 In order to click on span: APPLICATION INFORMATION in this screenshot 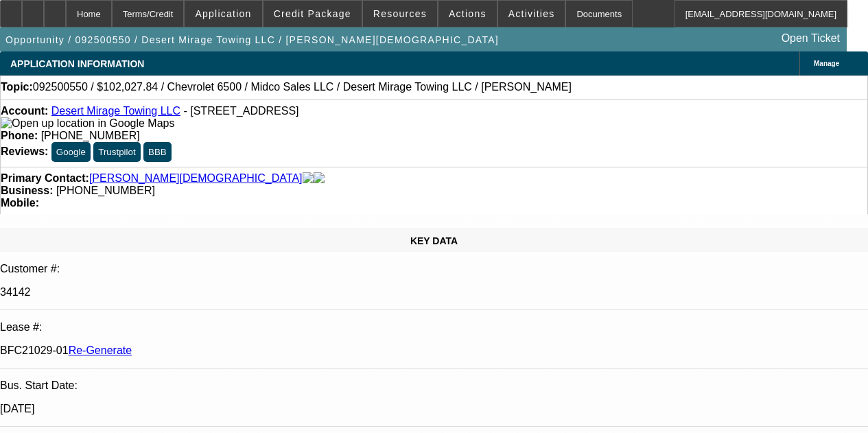, I will do `click(77, 64)`.